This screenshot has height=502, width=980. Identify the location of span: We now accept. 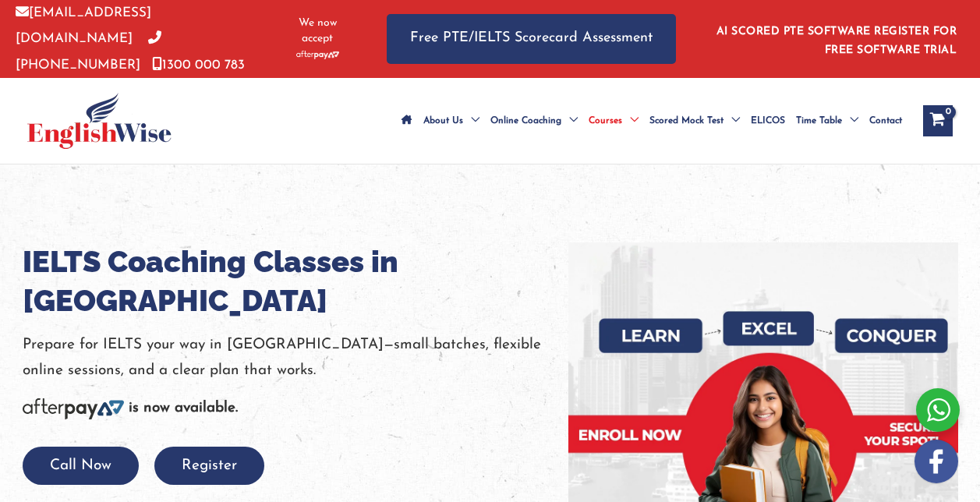
(317, 32).